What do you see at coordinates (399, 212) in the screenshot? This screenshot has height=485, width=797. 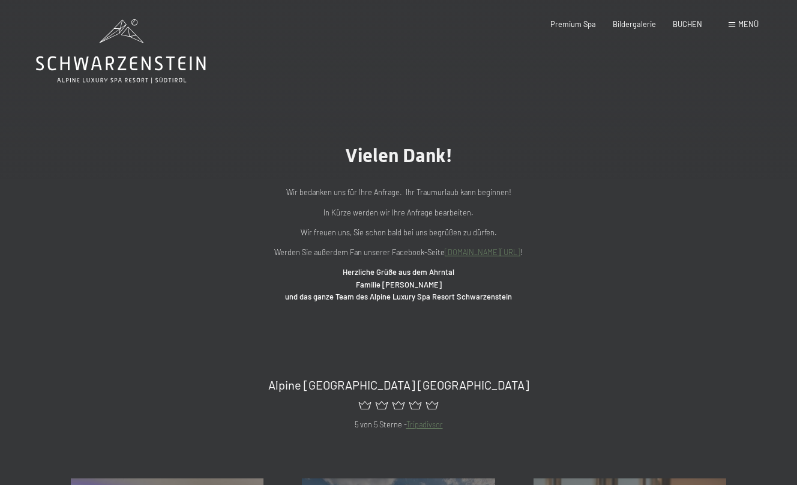 I see `p: In Kürze werden wir Ihre Anfrage bearbeiten.` at bounding box center [399, 212].